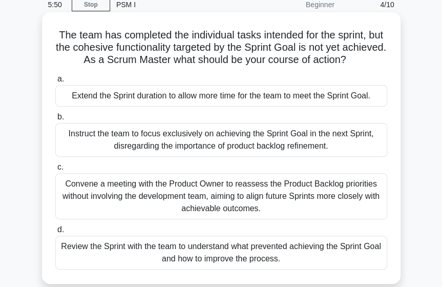 Image resolution: width=442 pixels, height=287 pixels. Describe the element at coordinates (221, 96) in the screenshot. I see `div: Extend the Sprint duration to allow more time for the team to meet the Sprint Goal.` at that location.